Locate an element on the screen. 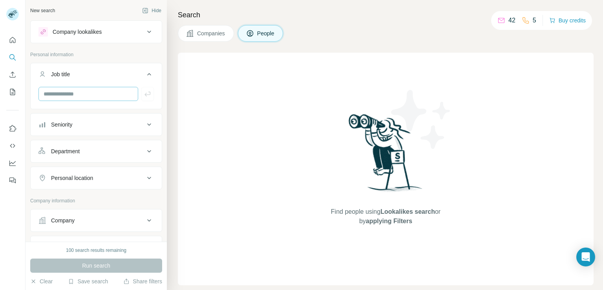 The height and width of the screenshot is (290, 603). div: Open Intercom Messenger is located at coordinates (586, 257).